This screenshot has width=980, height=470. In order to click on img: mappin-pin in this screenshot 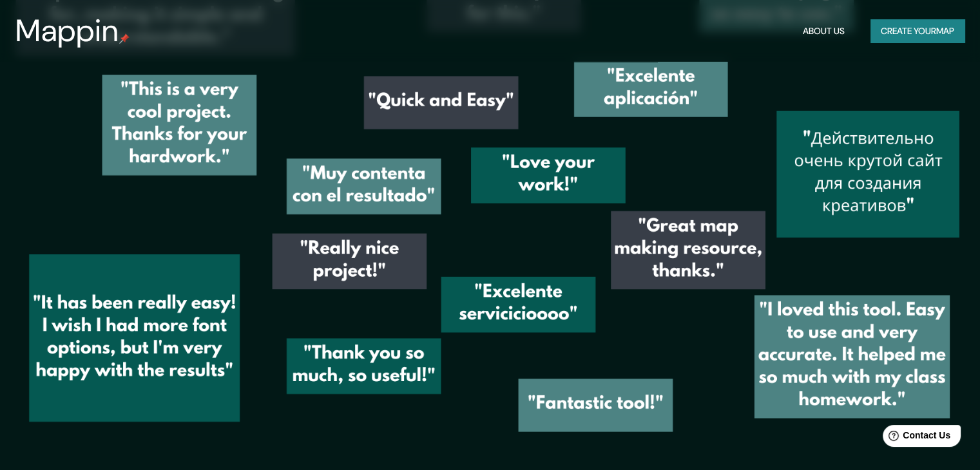, I will do `click(124, 39)`.